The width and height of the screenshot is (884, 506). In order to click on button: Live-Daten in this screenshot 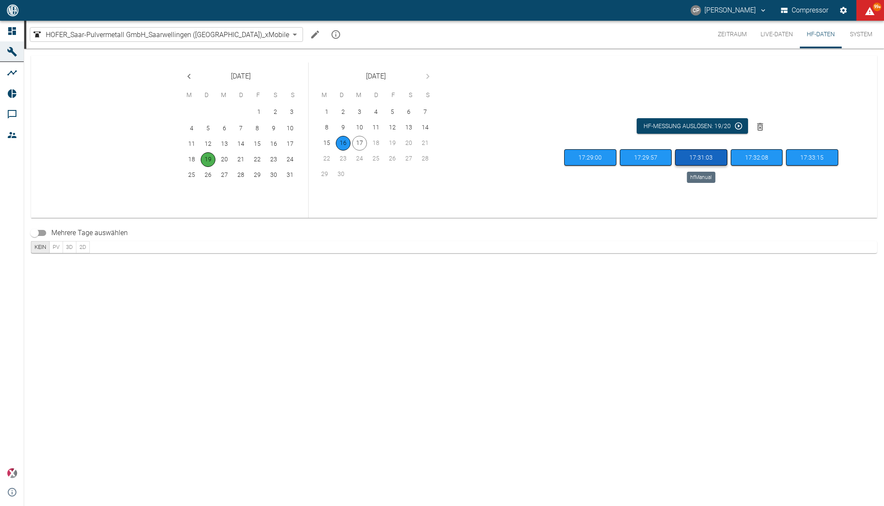, I will do `click(776, 35)`.